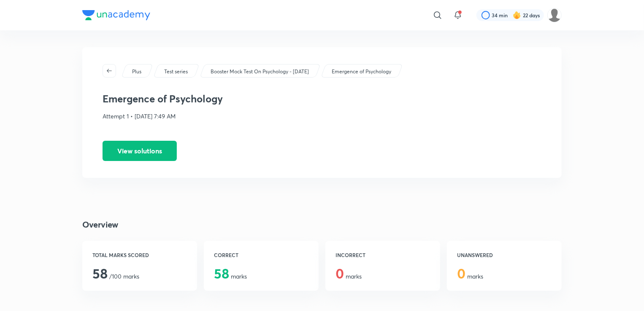  What do you see at coordinates (115, 276) in the screenshot?
I see `span: /100 marks` at bounding box center [115, 276].